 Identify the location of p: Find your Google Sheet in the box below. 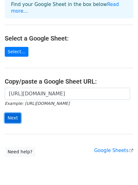
(69, 8).